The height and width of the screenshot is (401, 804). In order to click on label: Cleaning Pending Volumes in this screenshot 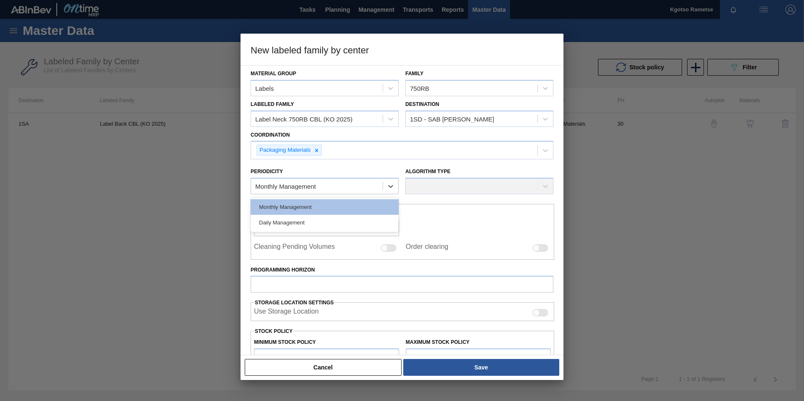, I will do `click(294, 248)`.